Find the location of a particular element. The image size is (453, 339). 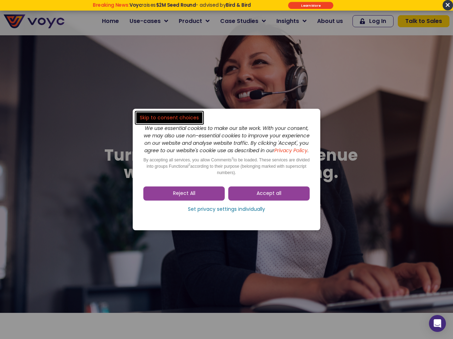

a: Skip to consent choices is located at coordinates (169, 118).